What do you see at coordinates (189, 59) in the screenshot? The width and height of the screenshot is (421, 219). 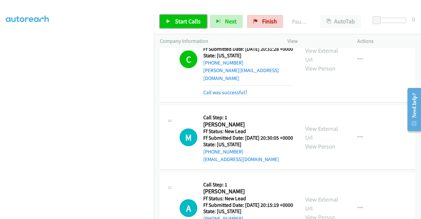 I see `h1: C` at bounding box center [189, 59].